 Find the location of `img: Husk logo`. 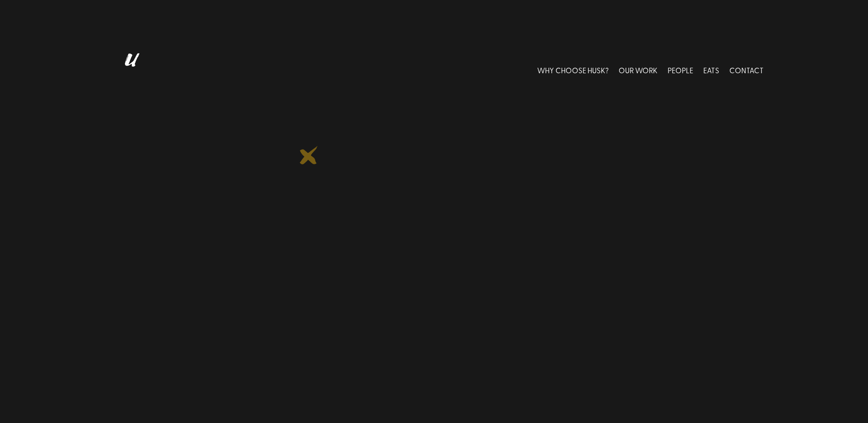

img: Husk logo is located at coordinates (130, 69).